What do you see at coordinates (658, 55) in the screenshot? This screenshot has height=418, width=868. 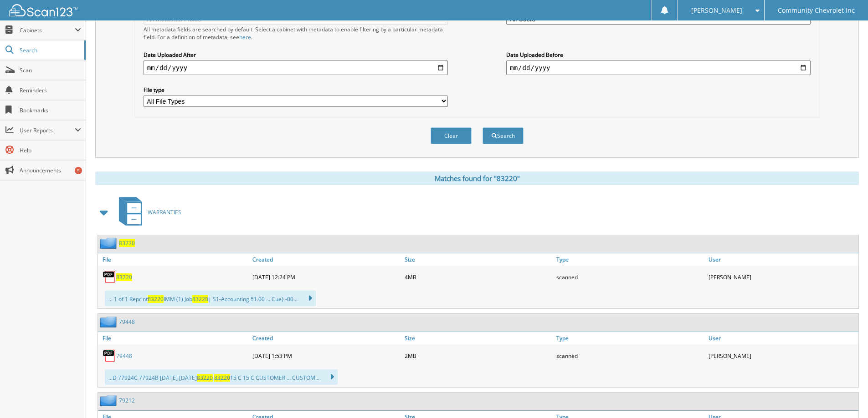 I see `label: Date Uploaded Before` at bounding box center [658, 55].